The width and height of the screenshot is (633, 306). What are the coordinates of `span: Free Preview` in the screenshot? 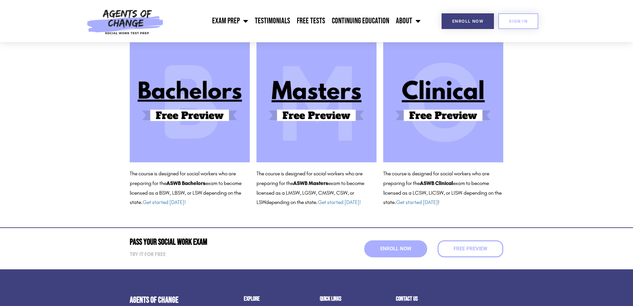 It's located at (470, 249).